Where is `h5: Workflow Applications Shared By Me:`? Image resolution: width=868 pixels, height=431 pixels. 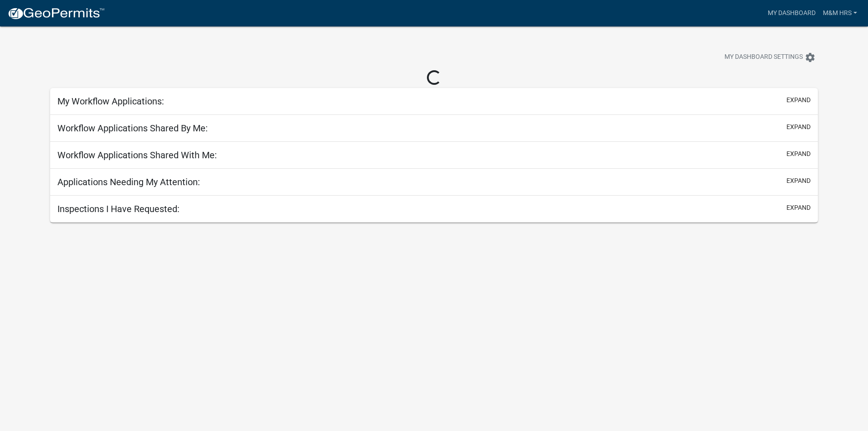 h5: Workflow Applications Shared By Me: is located at coordinates (133, 128).